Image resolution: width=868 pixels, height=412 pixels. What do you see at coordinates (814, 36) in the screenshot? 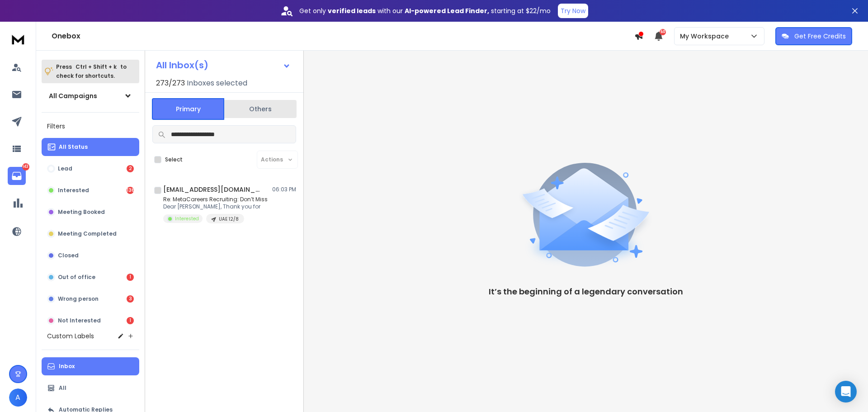
I see `button: Get Free Credits` at bounding box center [814, 36].